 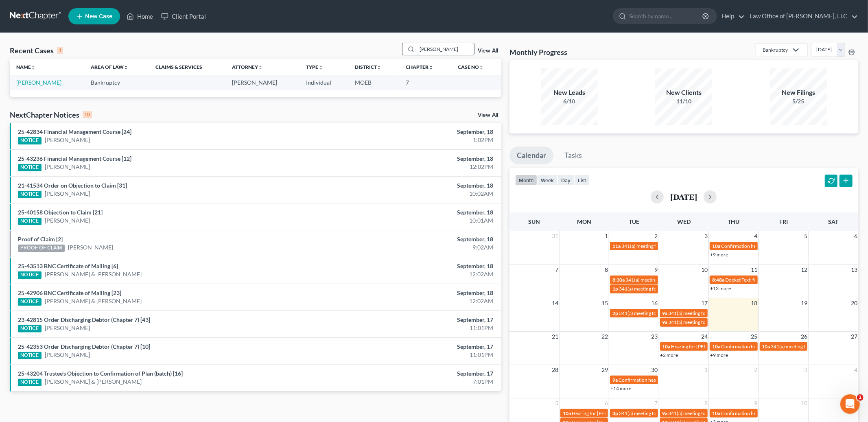 What do you see at coordinates (656, 236) in the screenshot?
I see `span: 2` at bounding box center [656, 236].